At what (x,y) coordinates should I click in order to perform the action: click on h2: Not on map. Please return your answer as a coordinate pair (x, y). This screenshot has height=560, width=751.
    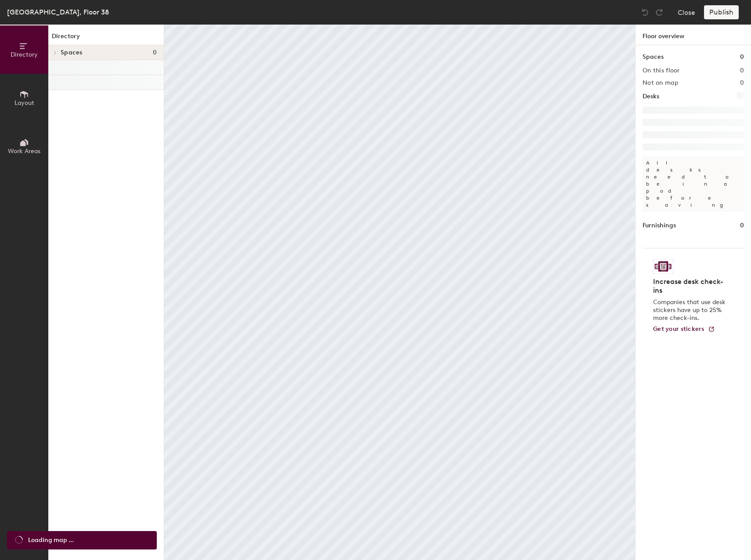
    Looking at the image, I should click on (660, 83).